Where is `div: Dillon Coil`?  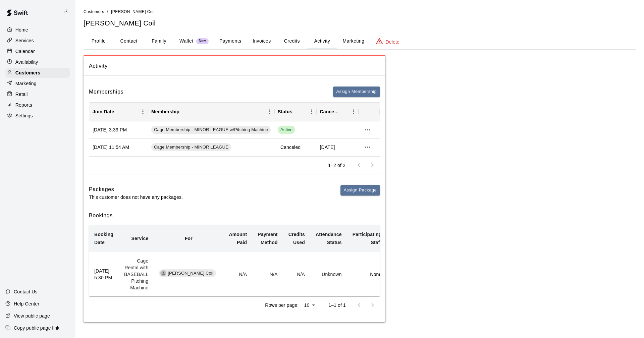
div: Dillon Coil is located at coordinates (163, 273).